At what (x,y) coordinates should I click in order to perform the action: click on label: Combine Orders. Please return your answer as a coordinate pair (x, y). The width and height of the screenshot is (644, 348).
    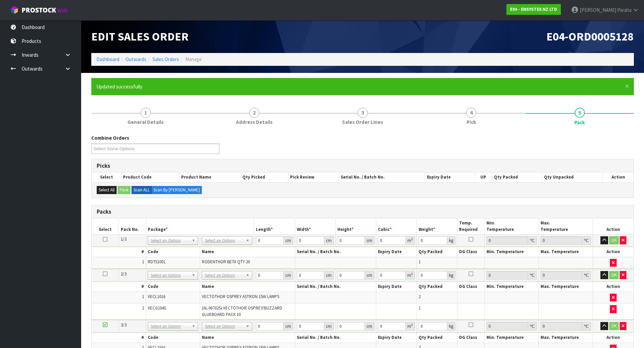
    Looking at the image, I should click on (110, 138).